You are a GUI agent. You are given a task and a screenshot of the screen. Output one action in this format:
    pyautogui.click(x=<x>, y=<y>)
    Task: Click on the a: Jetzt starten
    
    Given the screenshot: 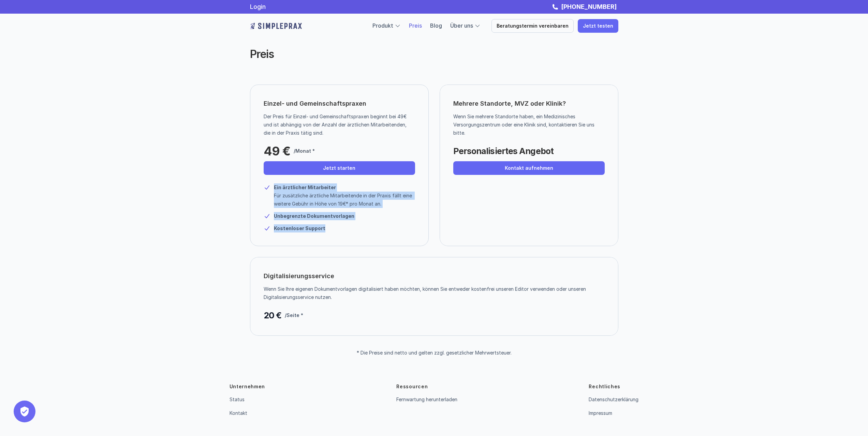 What is the action you would take?
    pyautogui.click(x=339, y=168)
    